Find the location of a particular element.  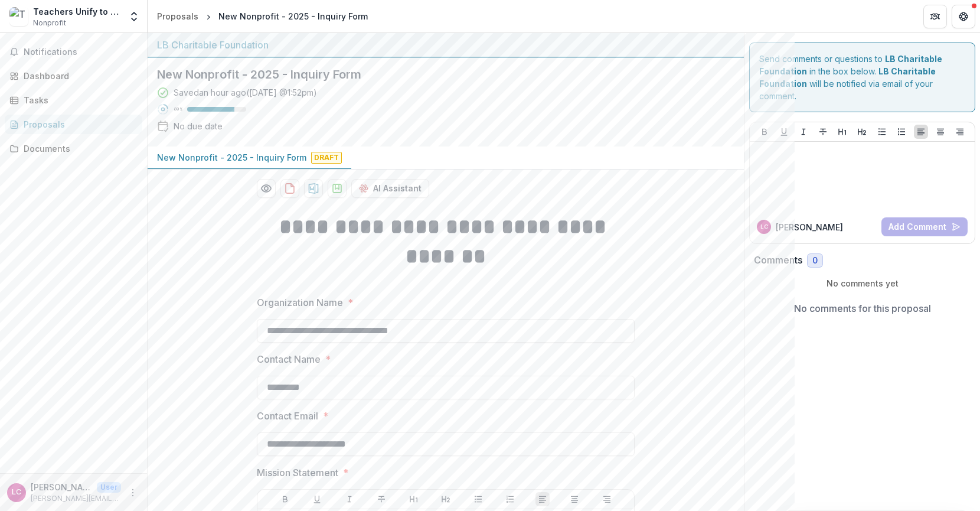

button: Open entity switcher is located at coordinates (134, 16).